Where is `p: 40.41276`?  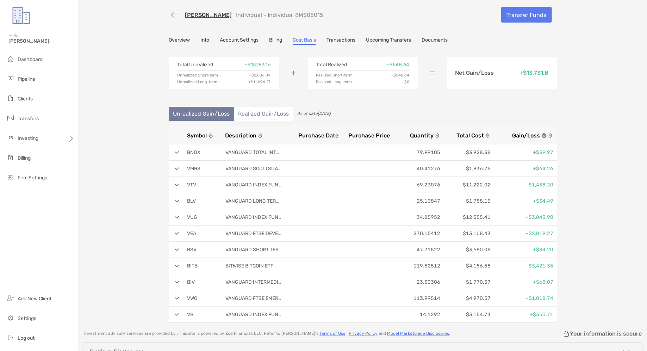 p: 40.41276 is located at coordinates (416, 168).